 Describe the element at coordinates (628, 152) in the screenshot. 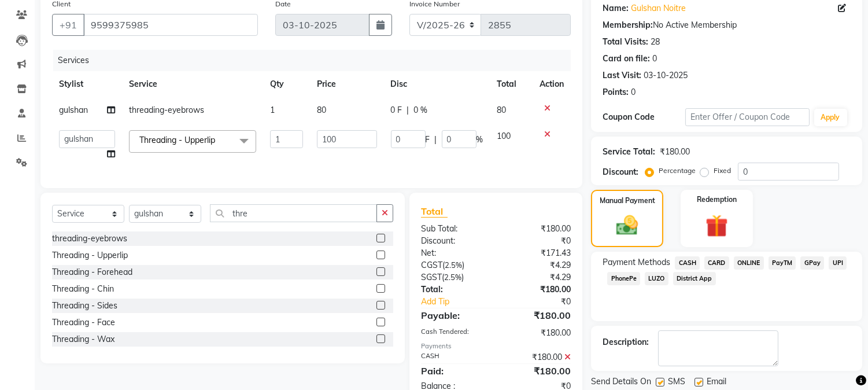

I see `div: Service Total:` at that location.